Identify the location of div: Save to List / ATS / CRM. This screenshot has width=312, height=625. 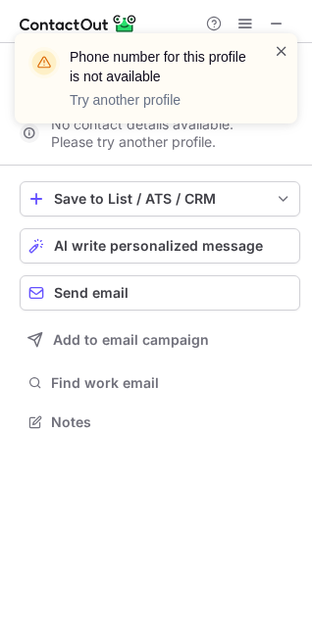
(160, 199).